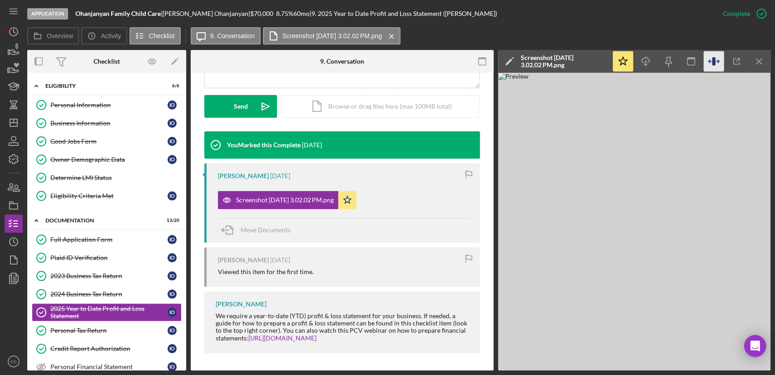  I want to click on div: 13 / 20, so click(171, 220).